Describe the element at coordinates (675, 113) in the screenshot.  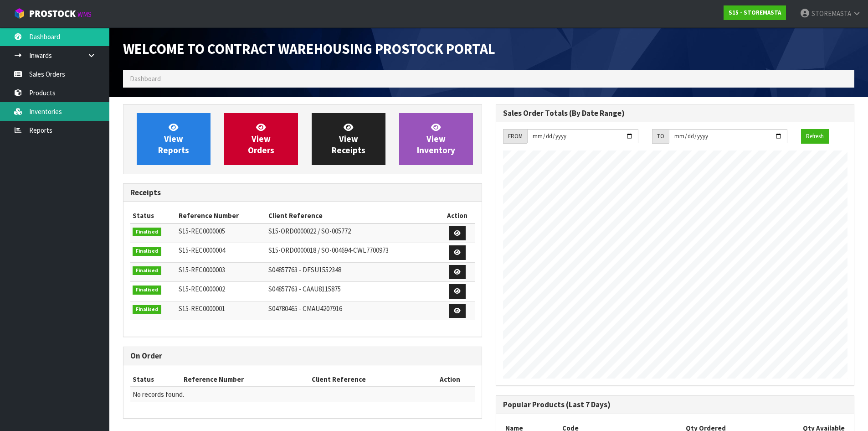
I see `h3: Sales Order Totals (By Date Range)` at that location.